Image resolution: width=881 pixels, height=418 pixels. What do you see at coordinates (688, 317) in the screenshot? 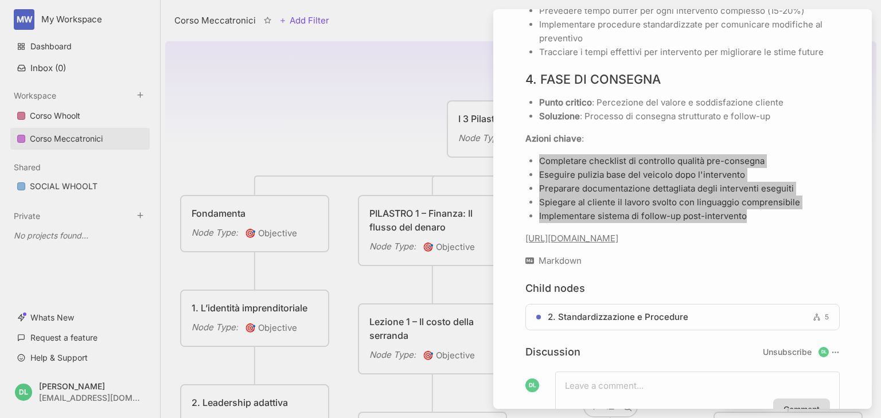
I see `a: 2. Standardizzazione e Procedure 5` at bounding box center [688, 317].